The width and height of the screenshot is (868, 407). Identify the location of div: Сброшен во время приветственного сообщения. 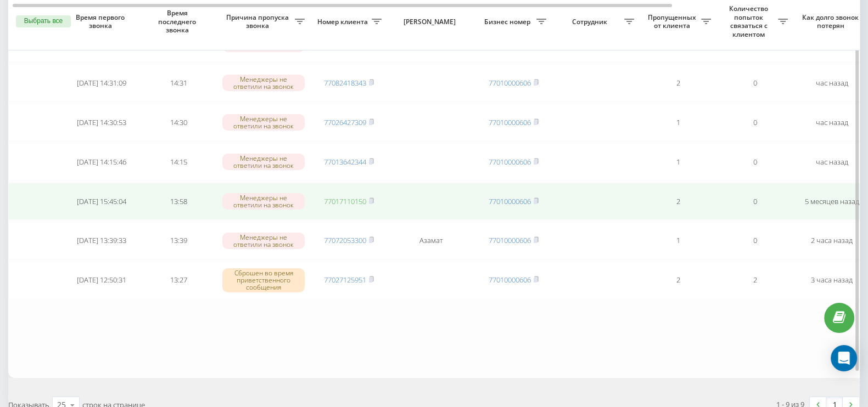
(263, 280).